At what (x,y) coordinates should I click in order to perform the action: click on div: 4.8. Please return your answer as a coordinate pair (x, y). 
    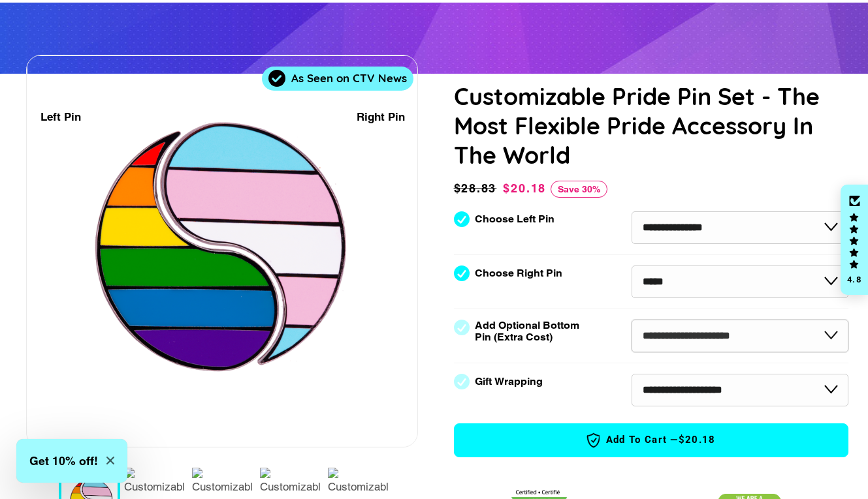
    Looking at the image, I should click on (854, 279).